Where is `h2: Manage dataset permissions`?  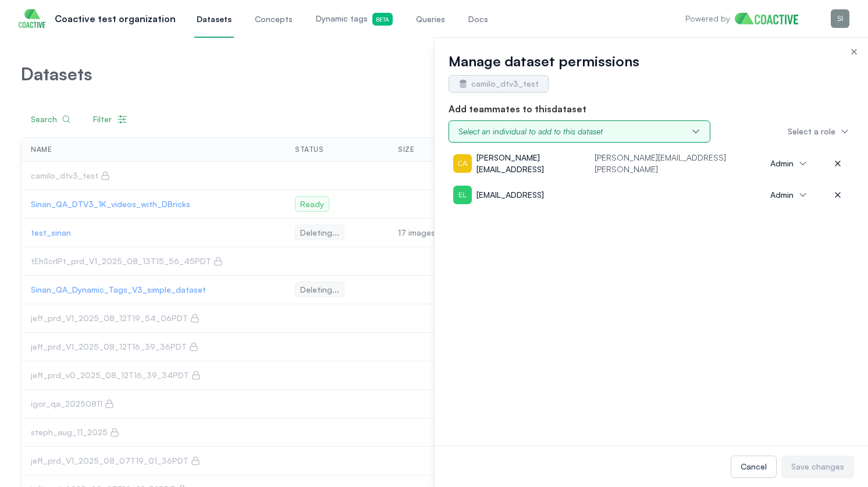
h2: Manage dataset permissions is located at coordinates (651, 61).